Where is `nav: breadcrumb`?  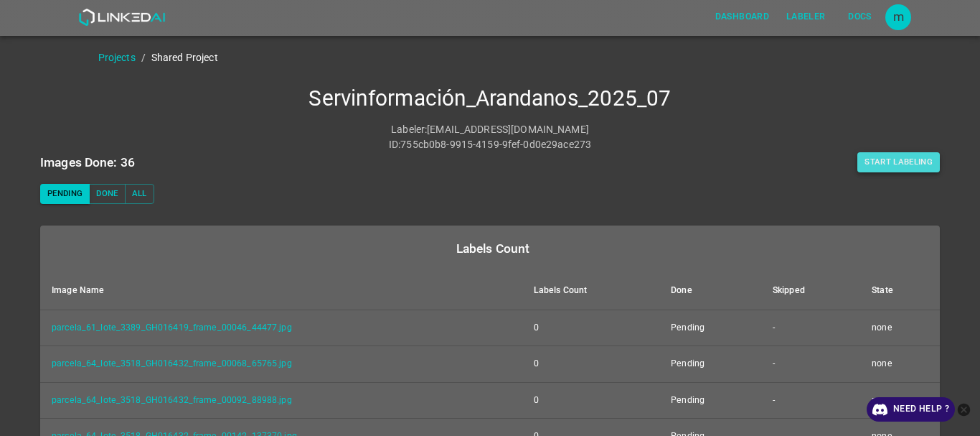
nav: breadcrumb is located at coordinates (539, 58).